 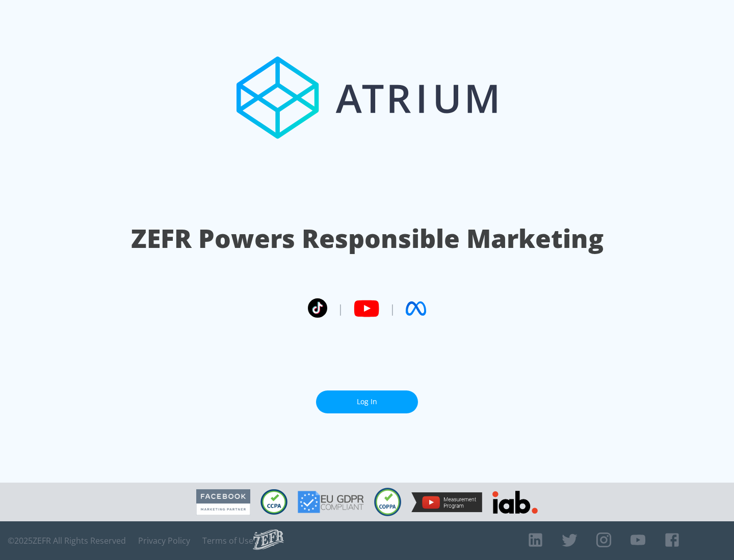 I want to click on a: Privacy Policy, so click(x=164, y=541).